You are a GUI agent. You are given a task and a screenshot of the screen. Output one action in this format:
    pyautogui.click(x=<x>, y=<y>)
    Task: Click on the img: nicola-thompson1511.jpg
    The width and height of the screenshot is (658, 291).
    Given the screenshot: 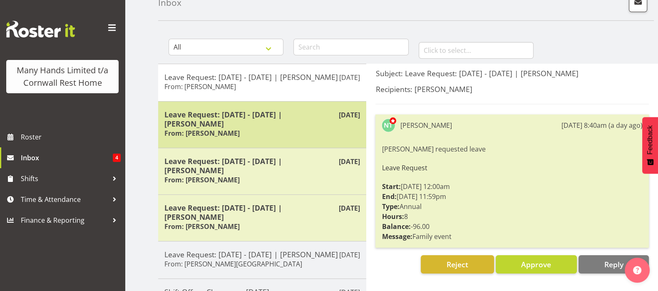 What is the action you would take?
    pyautogui.click(x=389, y=125)
    